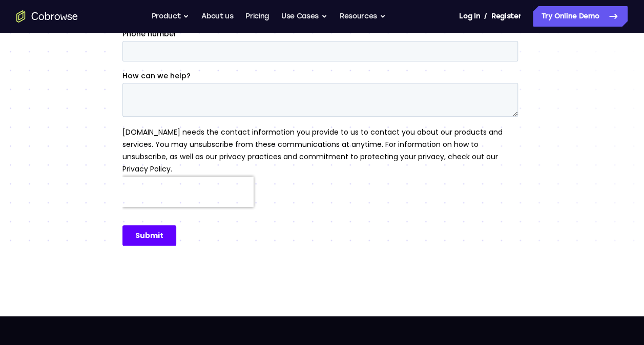 The width and height of the screenshot is (644, 345). I want to click on button: Resources, so click(363, 16).